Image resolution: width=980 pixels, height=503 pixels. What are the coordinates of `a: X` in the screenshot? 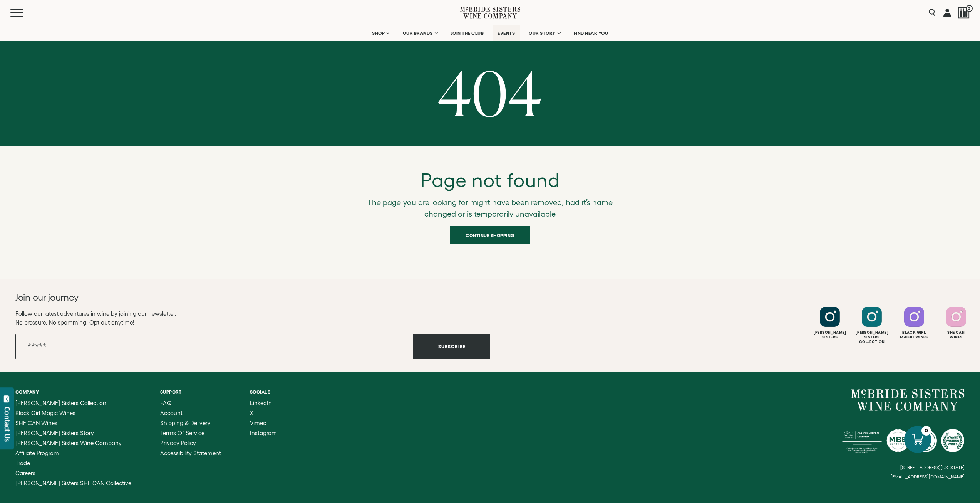 It's located at (263, 413).